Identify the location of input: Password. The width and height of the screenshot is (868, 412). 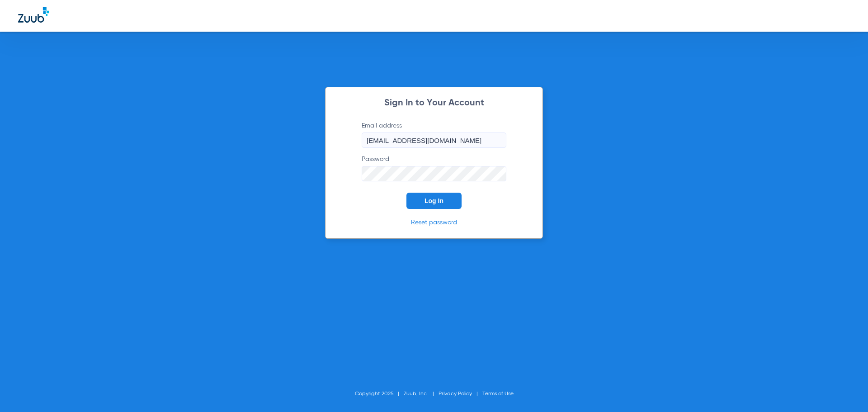
(434, 173).